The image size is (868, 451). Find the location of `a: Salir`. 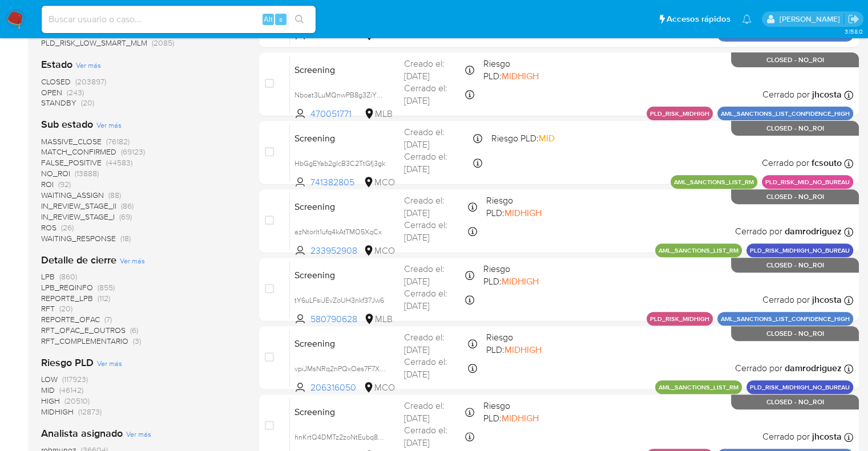

a: Salir is located at coordinates (853, 19).